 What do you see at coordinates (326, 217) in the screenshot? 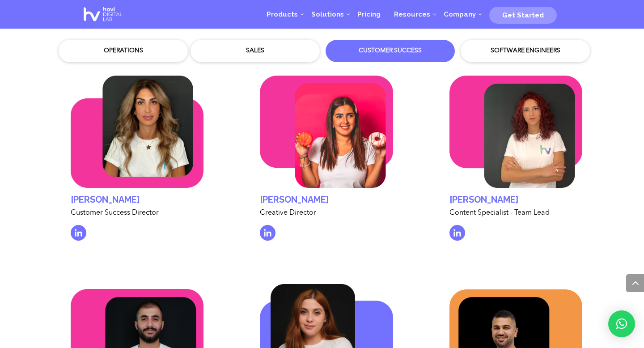
I see `p: Creative Director` at bounding box center [326, 217].